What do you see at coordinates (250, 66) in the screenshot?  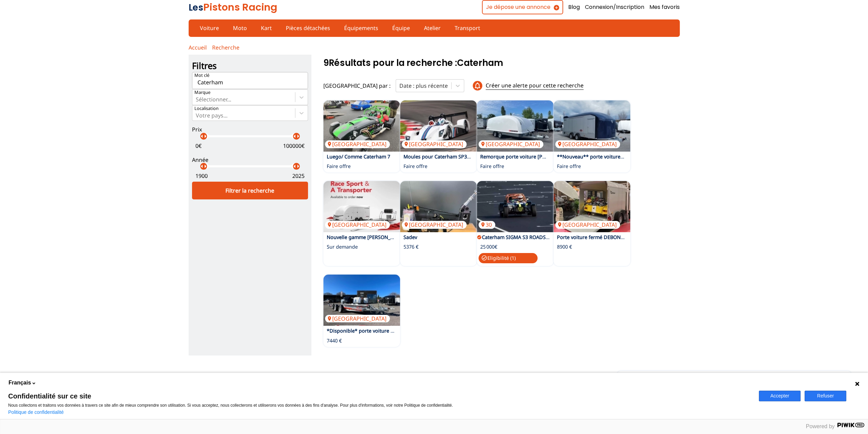 I see `p: Filtres` at bounding box center [250, 66].